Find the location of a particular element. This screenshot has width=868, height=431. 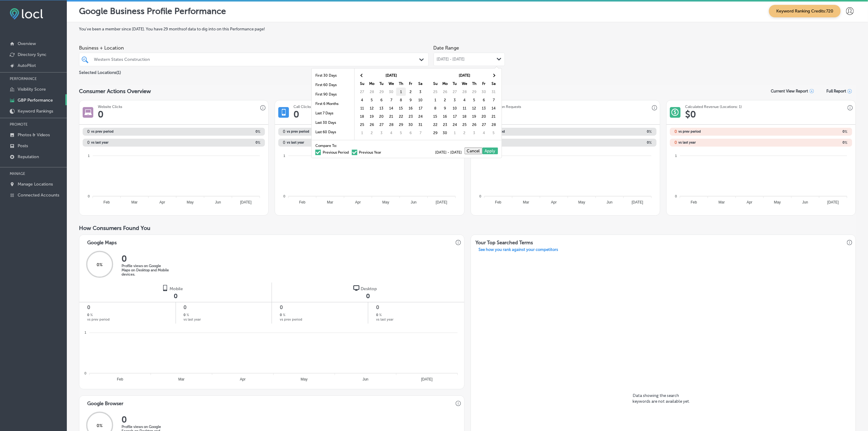

li: Last 60 Days is located at coordinates (333, 132).